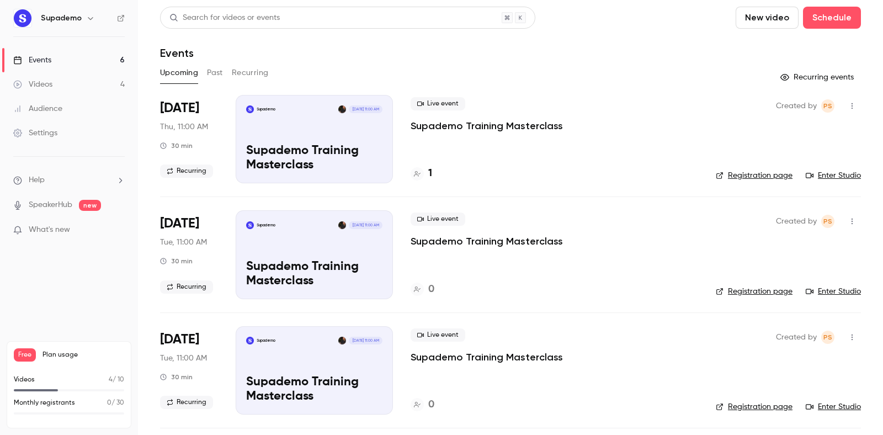 This screenshot has height=435, width=883. I want to click on div: Sep 30 Tue, 11:00 AM (America/Toronto), so click(189, 254).